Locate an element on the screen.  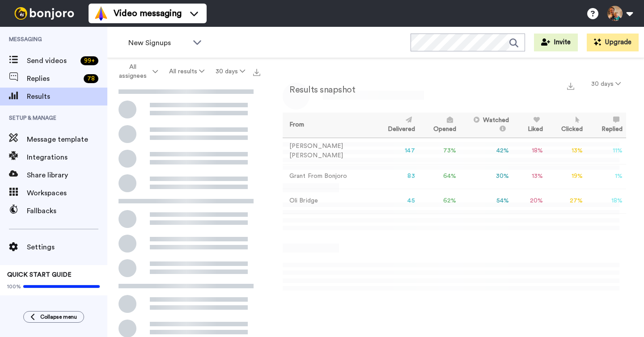
td: 1 % is located at coordinates (606, 176).